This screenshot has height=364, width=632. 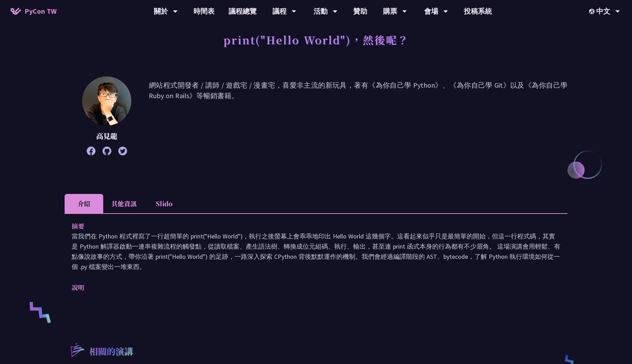 I want to click on p: 相關的演講, so click(x=111, y=352).